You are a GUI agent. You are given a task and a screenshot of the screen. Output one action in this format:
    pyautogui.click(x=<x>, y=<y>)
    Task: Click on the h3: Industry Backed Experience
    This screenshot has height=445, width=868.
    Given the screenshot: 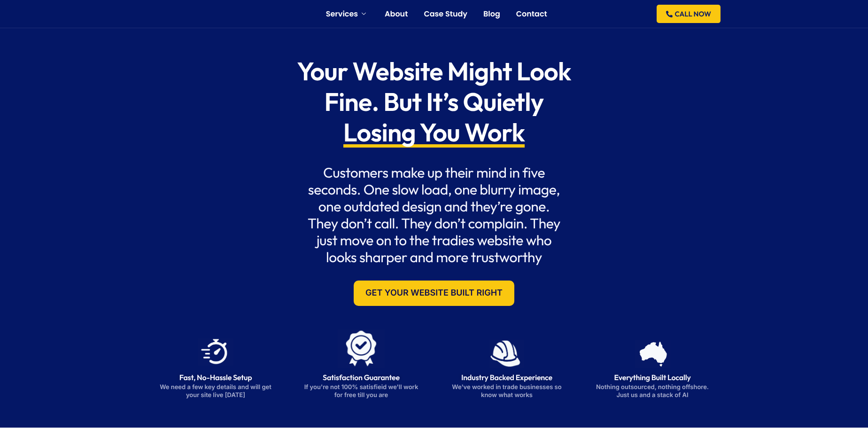 What is the action you would take?
    pyautogui.click(x=507, y=377)
    